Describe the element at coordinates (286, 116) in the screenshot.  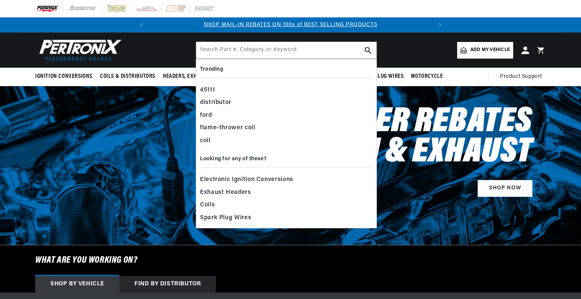
I see `div: ford` at that location.